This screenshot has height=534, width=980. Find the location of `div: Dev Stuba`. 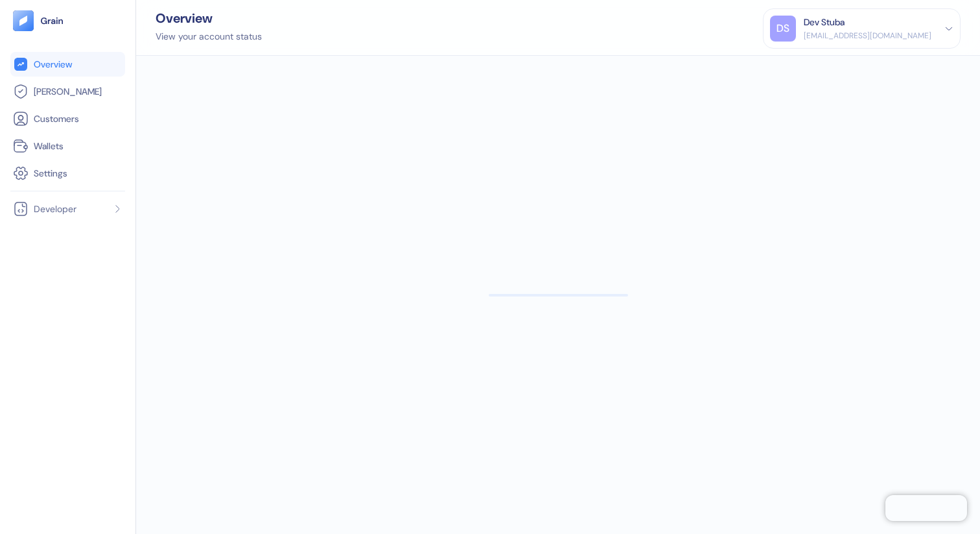

div: Dev Stuba is located at coordinates (824, 22).